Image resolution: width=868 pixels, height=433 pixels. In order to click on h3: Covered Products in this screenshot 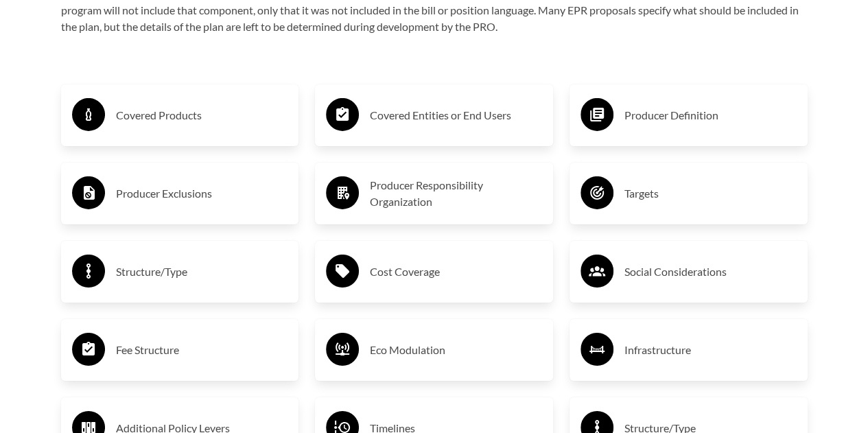, I will do `click(201, 115)`.